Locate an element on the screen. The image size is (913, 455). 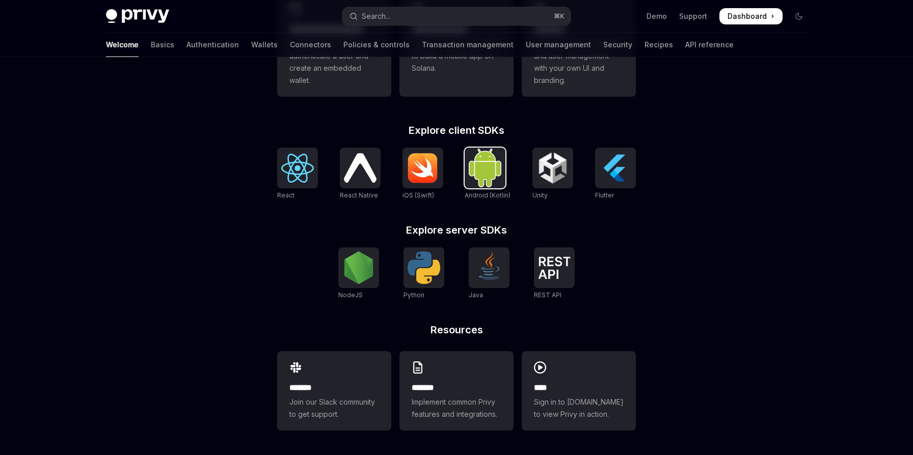
span: REST API is located at coordinates (548, 295).